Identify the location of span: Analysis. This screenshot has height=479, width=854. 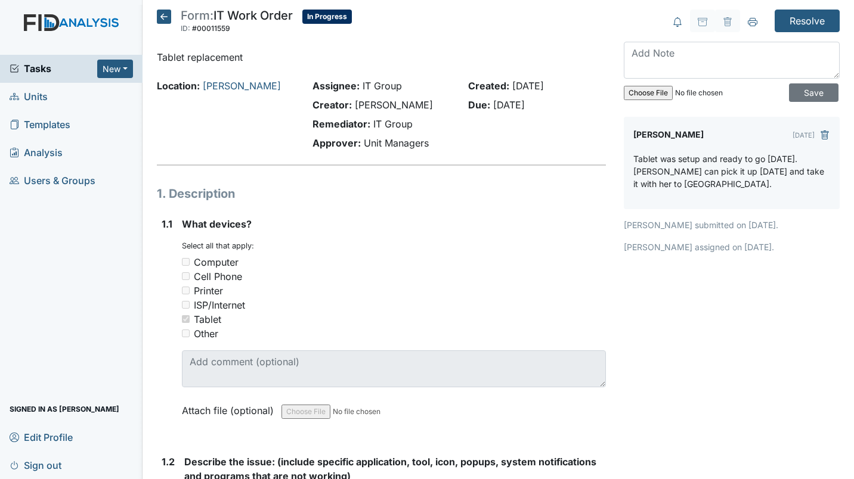
(36, 153).